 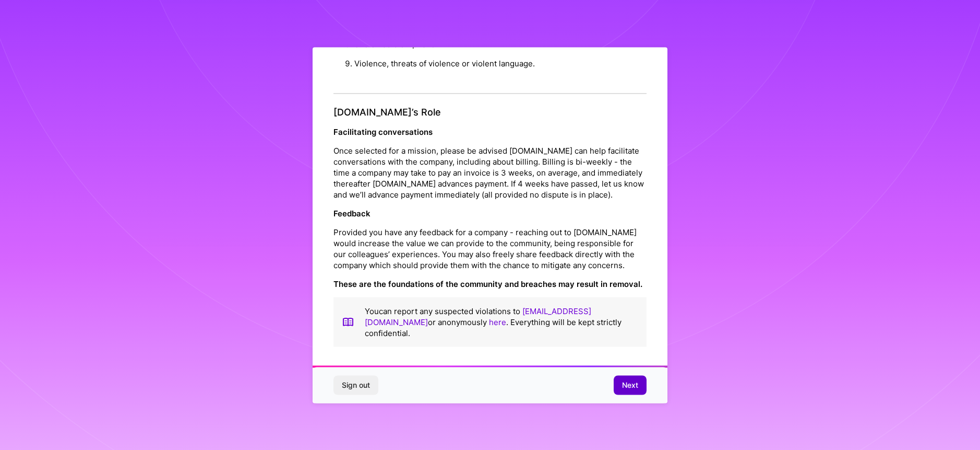 What do you see at coordinates (630, 385) in the screenshot?
I see `button: Next` at bounding box center [630, 385].